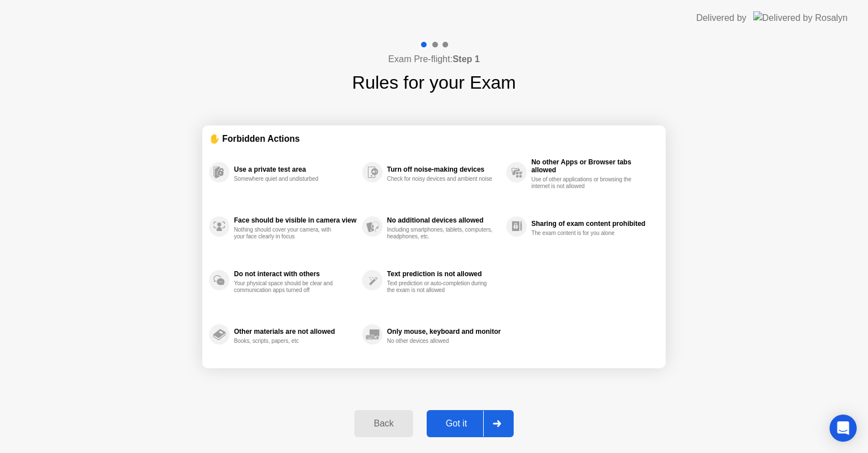 The image size is (868, 453). Describe the element at coordinates (384, 423) in the screenshot. I see `div: Back` at that location.